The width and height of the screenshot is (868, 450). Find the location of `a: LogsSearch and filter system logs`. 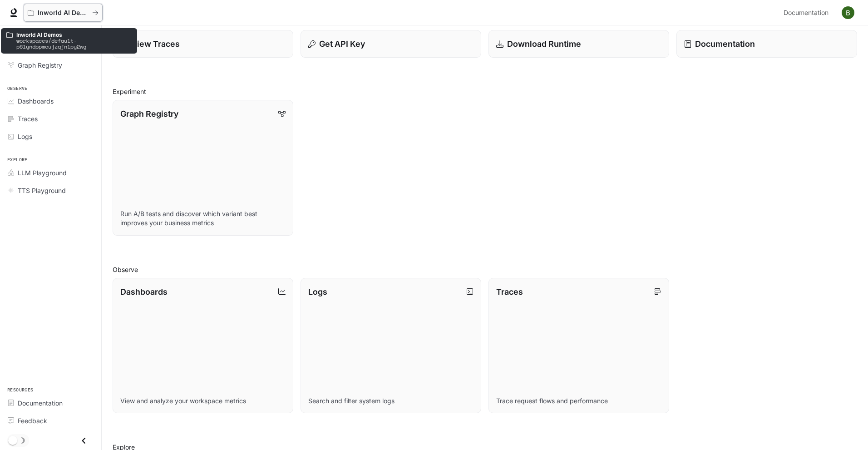

a: LogsSearch and filter system logs is located at coordinates (391, 346).